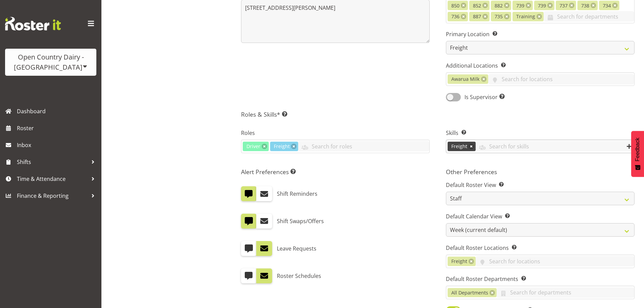 This screenshot has height=308, width=644. I want to click on span: 738, so click(585, 6).